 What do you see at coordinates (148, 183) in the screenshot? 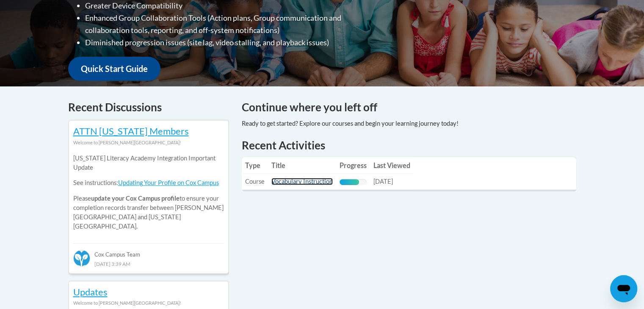
I see `p: See instructions:` at bounding box center [148, 183].